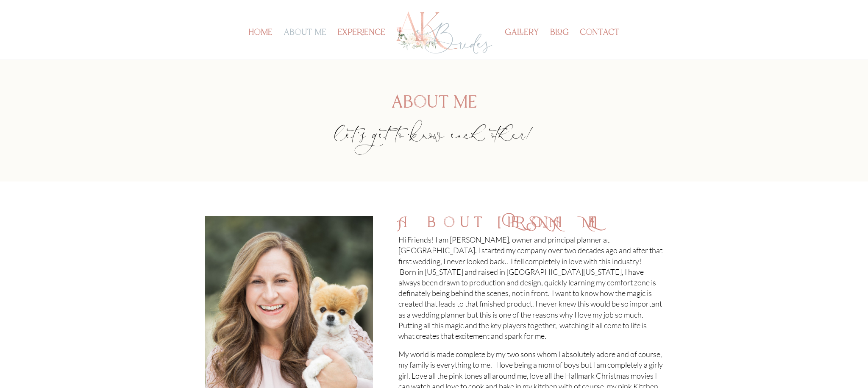  I want to click on a: about me, so click(305, 44).